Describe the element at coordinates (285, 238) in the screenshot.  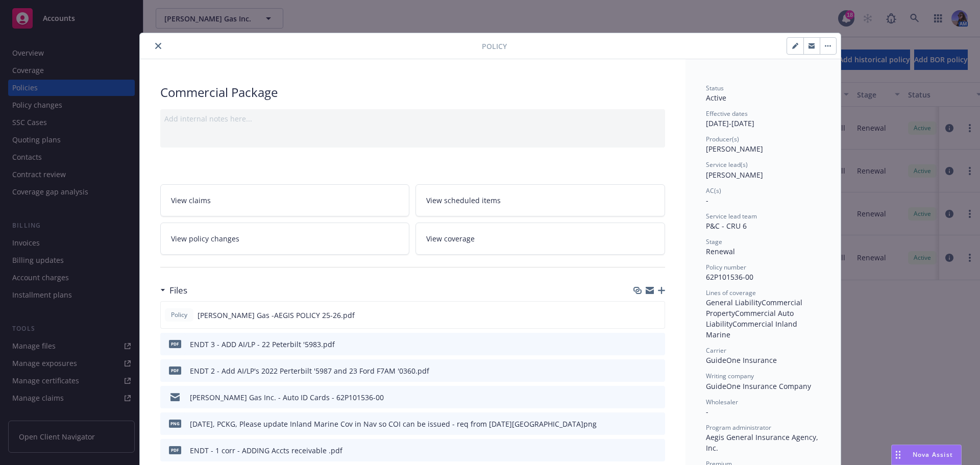
I see `a: View policy changes` at that location.